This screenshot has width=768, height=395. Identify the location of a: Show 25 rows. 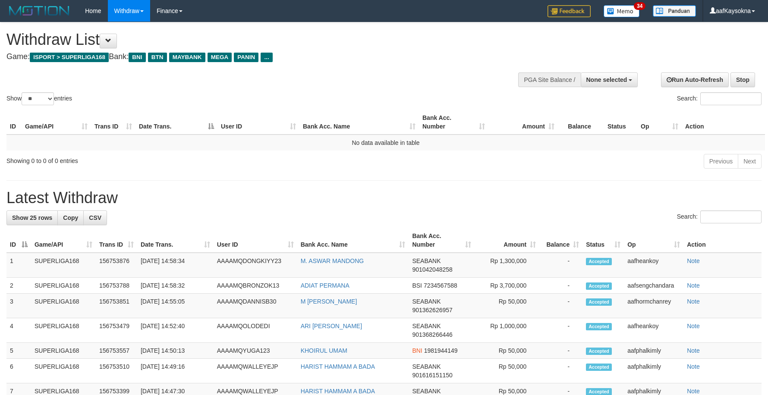
(32, 218).